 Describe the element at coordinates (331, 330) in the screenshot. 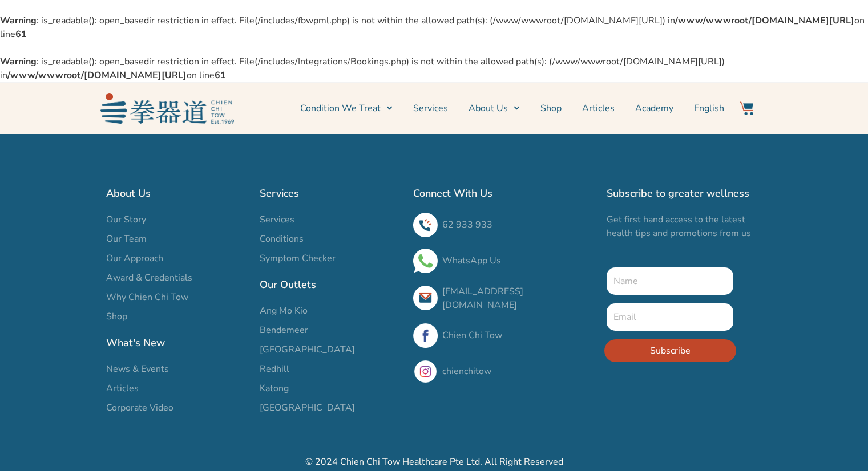

I see `a: Bendemeer` at that location.